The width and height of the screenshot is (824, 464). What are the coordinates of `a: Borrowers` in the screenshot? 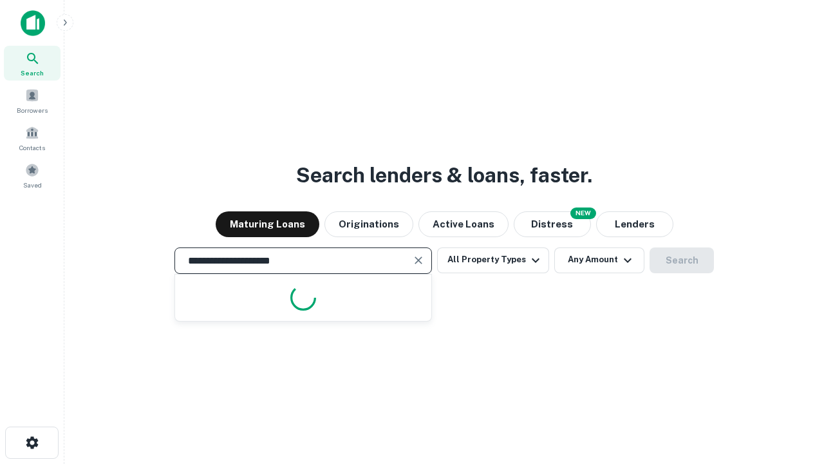 It's located at (32, 100).